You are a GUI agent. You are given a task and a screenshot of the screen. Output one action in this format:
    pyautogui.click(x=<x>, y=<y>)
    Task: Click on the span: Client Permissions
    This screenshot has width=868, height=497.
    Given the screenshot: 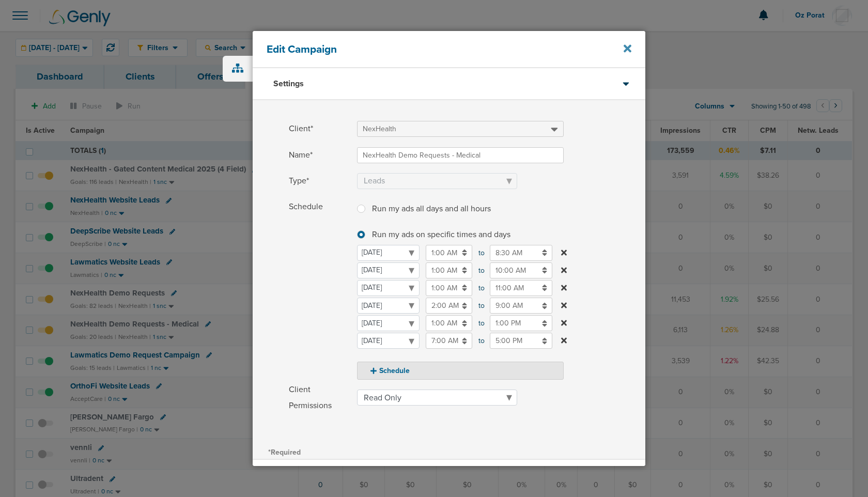 What is the action you would take?
    pyautogui.click(x=320, y=398)
    